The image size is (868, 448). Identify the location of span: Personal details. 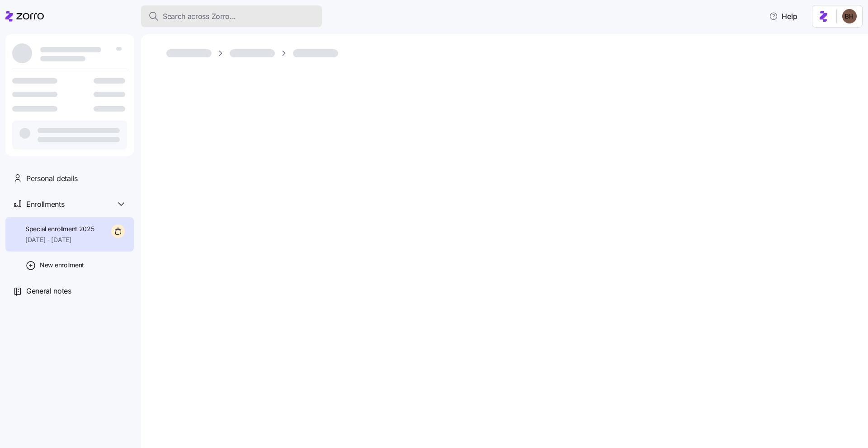
(52, 179).